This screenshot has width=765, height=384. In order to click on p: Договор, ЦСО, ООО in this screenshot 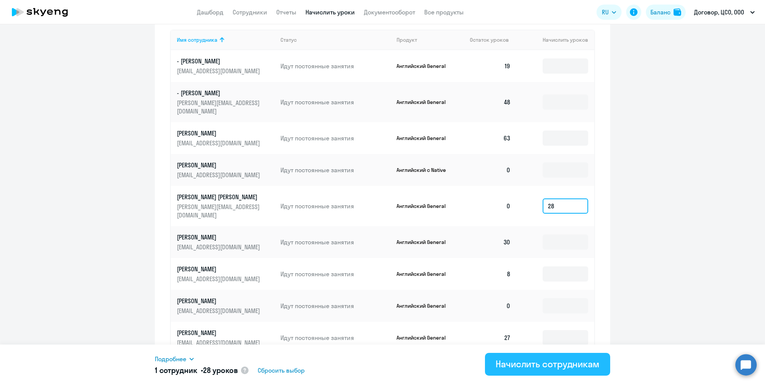, I will do `click(719, 12)`.